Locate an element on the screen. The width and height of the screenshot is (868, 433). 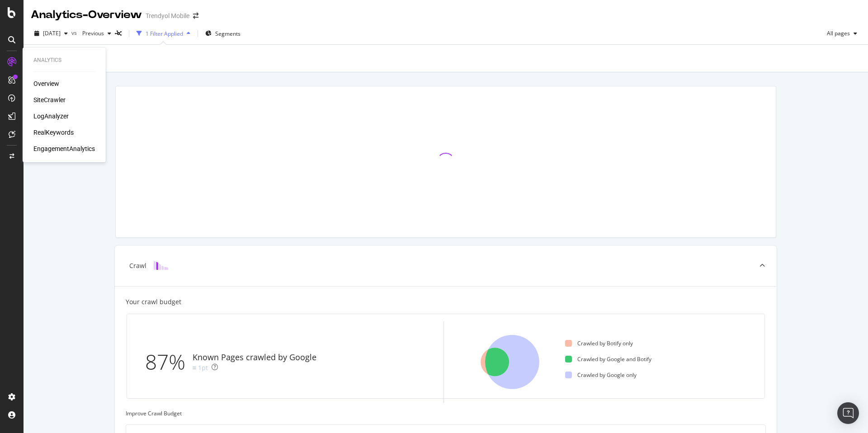
div: Analytics is located at coordinates (64, 60).